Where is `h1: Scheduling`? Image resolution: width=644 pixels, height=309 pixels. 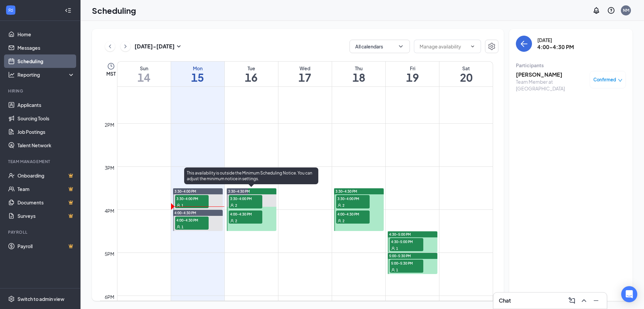 h1: Scheduling is located at coordinates (114, 11).